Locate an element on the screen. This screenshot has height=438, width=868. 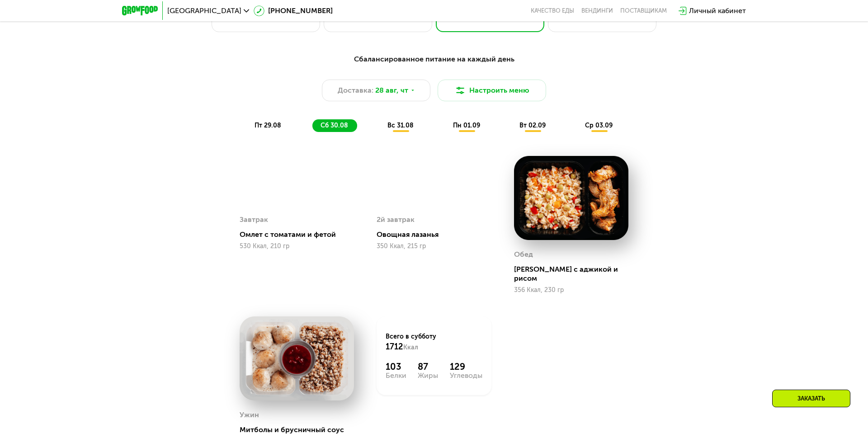
div: 530 Ккал, 210 гр is located at coordinates (296, 285).